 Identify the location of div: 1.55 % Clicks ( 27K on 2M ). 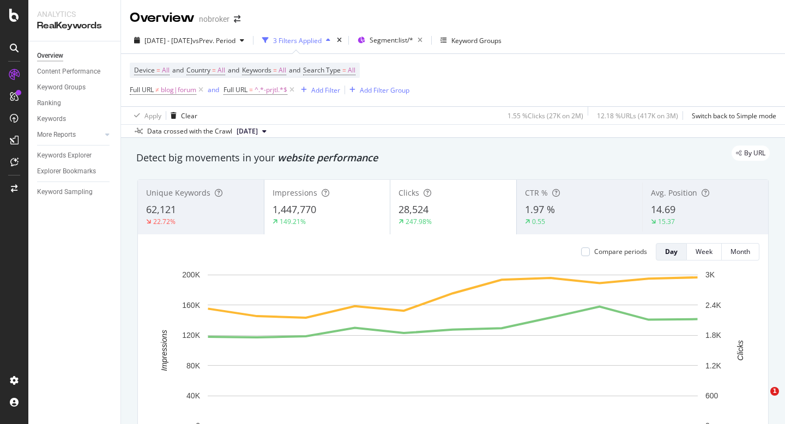
(545, 116).